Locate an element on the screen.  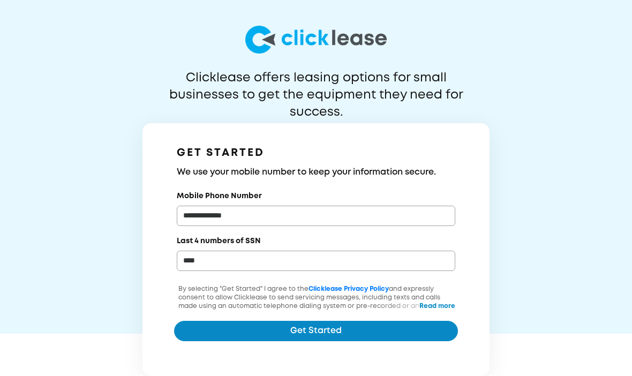
h1: GET STARTED is located at coordinates (316, 154).